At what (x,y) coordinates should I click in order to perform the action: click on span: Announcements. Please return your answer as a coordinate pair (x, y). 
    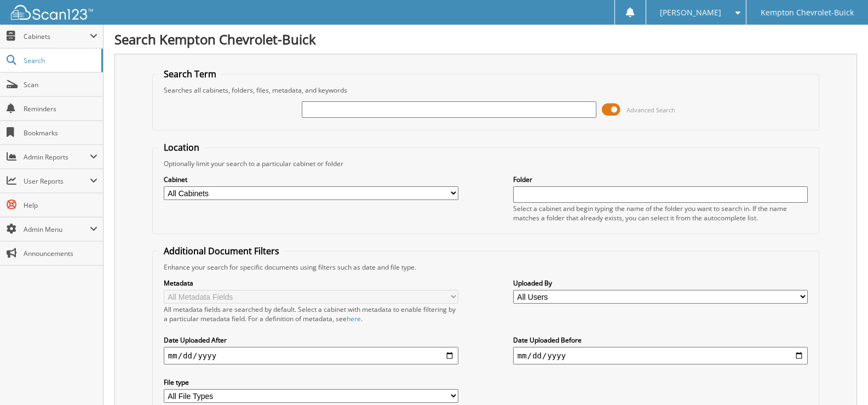
    Looking at the image, I should click on (60, 253).